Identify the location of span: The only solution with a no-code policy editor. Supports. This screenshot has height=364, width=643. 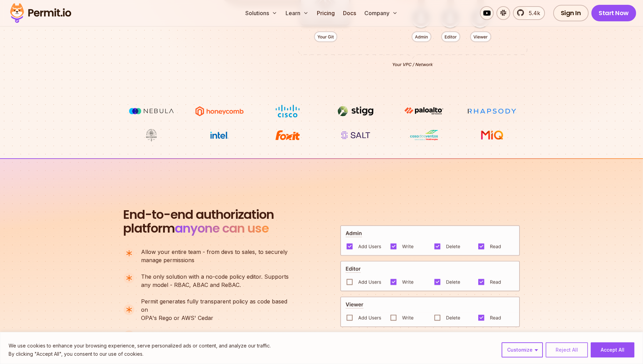
(215, 277).